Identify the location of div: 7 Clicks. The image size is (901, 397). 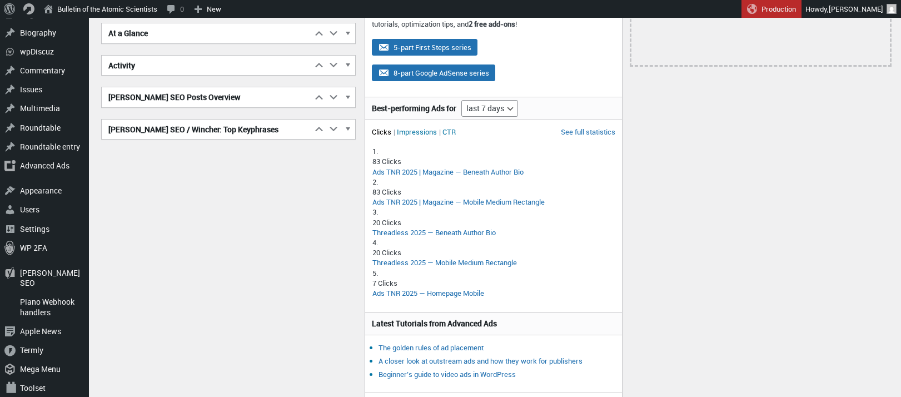
(494, 283).